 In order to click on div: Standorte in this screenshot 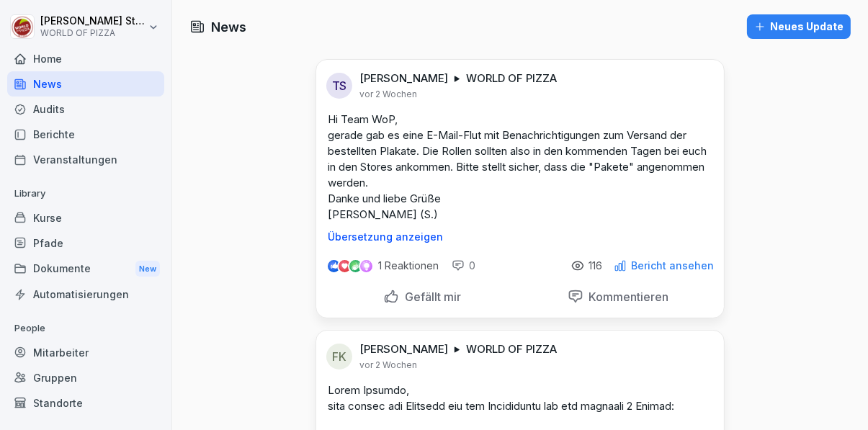, I will do `click(86, 402)`.